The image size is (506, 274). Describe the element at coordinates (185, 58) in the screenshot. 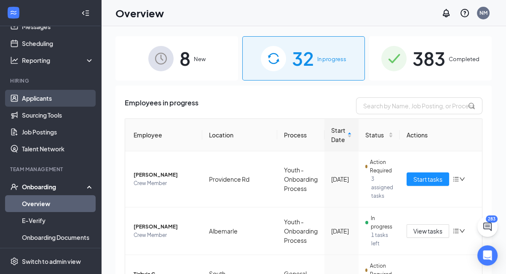

I see `span: 8` at that location.